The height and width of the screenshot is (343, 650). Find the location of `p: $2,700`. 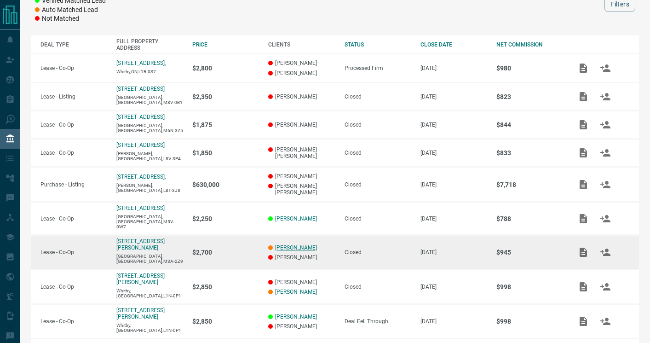

p: $2,700 is located at coordinates (225, 252).